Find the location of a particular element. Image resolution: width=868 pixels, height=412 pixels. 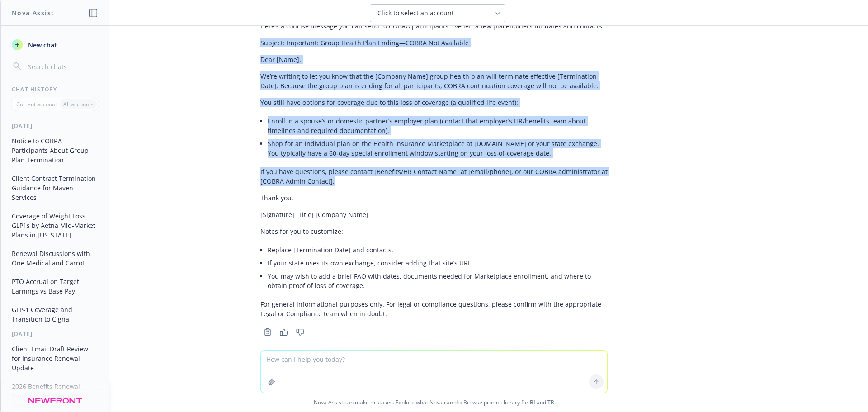

p: Notes for you to customize: is located at coordinates (434, 231).